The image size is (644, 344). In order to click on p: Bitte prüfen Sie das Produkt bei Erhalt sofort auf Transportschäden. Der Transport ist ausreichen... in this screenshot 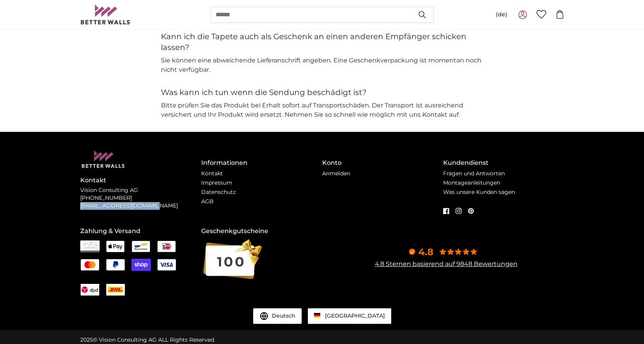, I will do `click(322, 110)`.